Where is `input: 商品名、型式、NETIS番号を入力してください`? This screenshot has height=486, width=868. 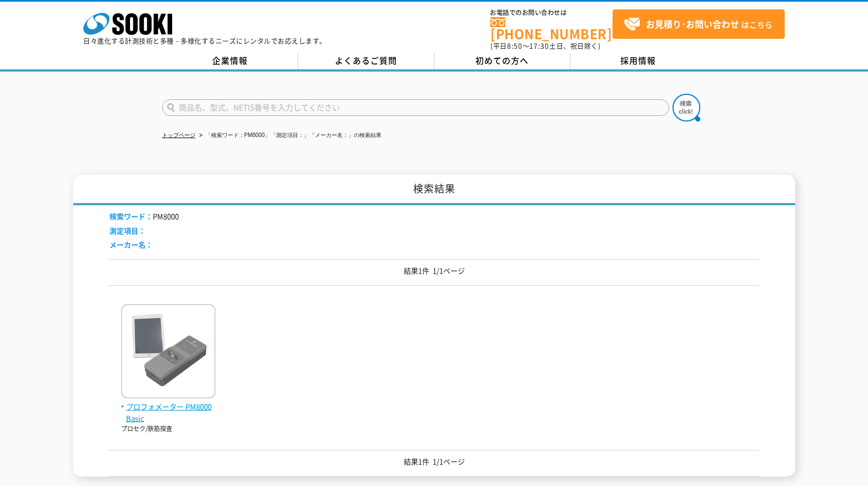
input: 商品名、型式、NETIS番号を入力してください is located at coordinates (416, 108).